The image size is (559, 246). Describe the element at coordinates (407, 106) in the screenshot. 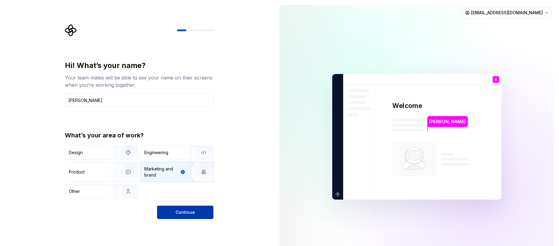

I see `p: Welcome` at that location.